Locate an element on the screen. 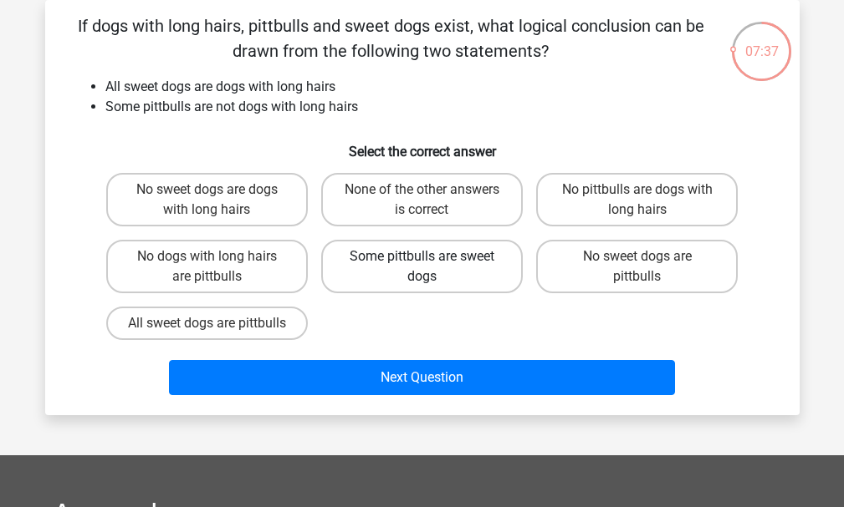  label: None of the other answers is correct is located at coordinates (421, 200).